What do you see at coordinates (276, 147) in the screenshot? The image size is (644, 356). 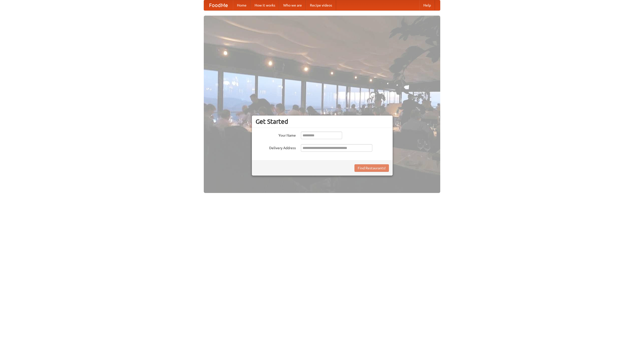 I see `label: Delivery Address` at bounding box center [276, 147].